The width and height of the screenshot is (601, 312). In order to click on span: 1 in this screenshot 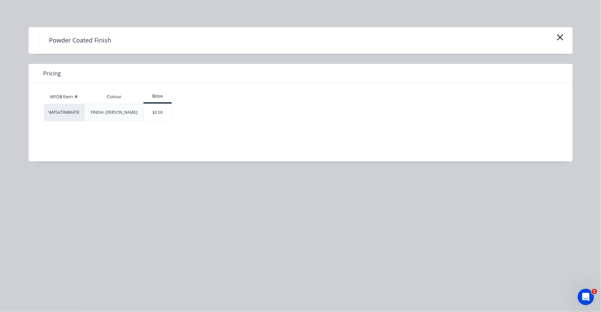, I will do `click(594, 292)`.